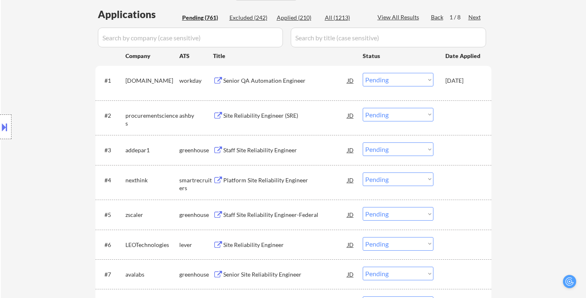 Image resolution: width=586 pixels, height=298 pixels. What do you see at coordinates (346, 18) in the screenshot?
I see `div: All (1213)` at bounding box center [346, 18].